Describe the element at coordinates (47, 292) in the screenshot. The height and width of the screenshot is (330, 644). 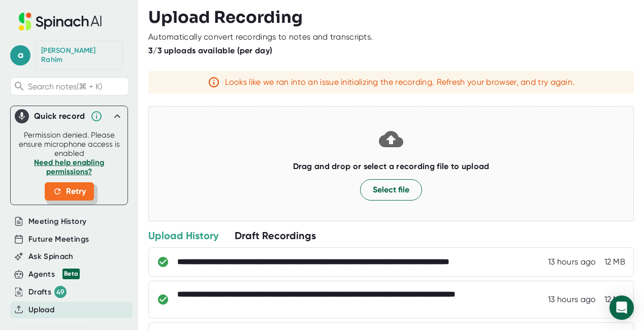
I see `div: Drafts` at that location.